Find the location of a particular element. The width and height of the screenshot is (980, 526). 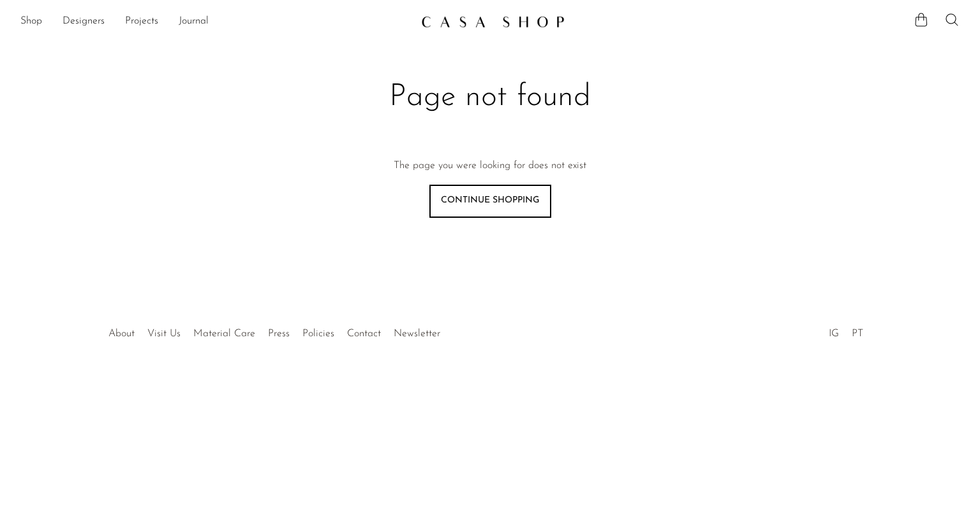

ul: Social Medias is located at coordinates (846, 330).